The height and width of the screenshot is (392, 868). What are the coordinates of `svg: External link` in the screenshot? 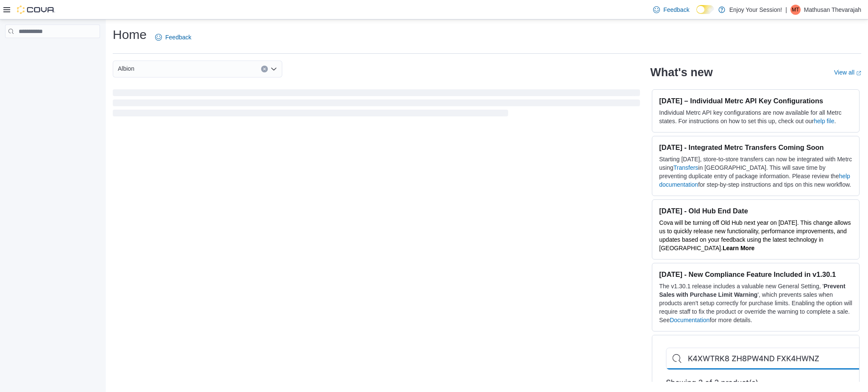 It's located at (858, 73).